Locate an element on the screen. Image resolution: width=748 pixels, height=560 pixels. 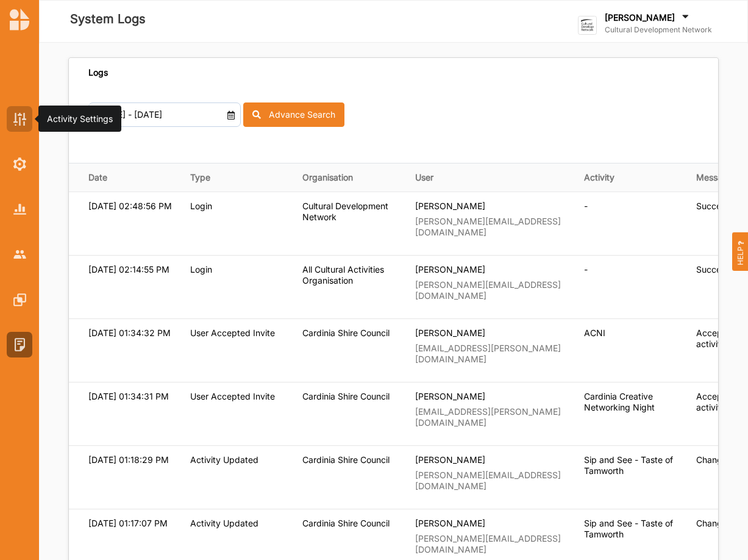
a: Activity Settings is located at coordinates (19, 118).